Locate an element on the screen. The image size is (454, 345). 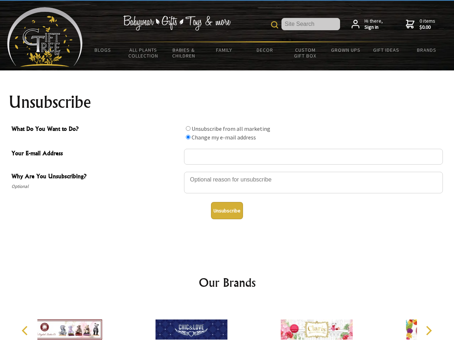
a: 0 items$0.00 is located at coordinates (421, 24).